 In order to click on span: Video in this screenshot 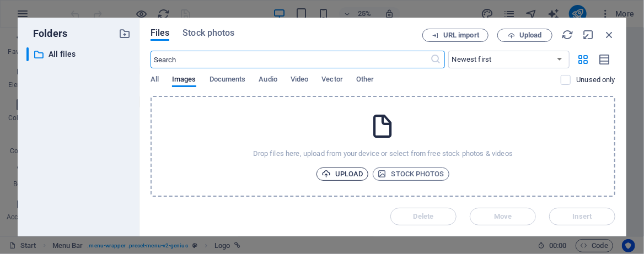, I will do `click(300, 80)`.